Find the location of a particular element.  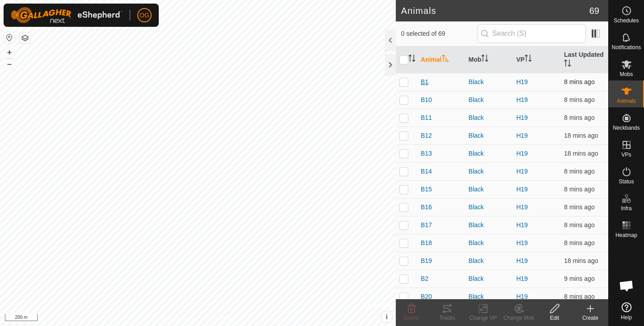

div: Change VP is located at coordinates (483, 318).